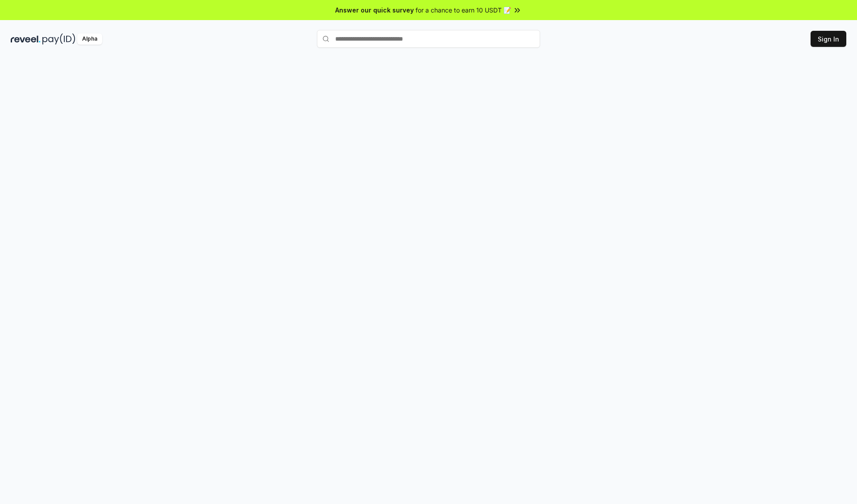  What do you see at coordinates (90, 39) in the screenshot?
I see `div: Alpha` at bounding box center [90, 39].